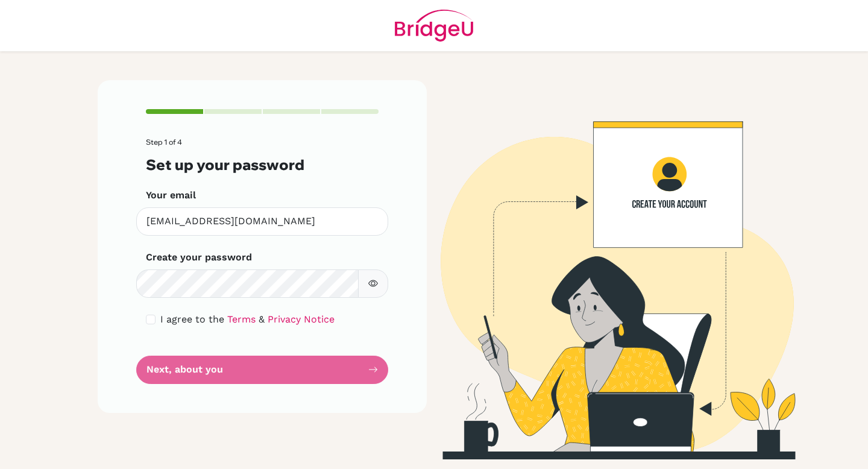 The width and height of the screenshot is (868, 469). I want to click on span: Step 1 of 4, so click(164, 142).